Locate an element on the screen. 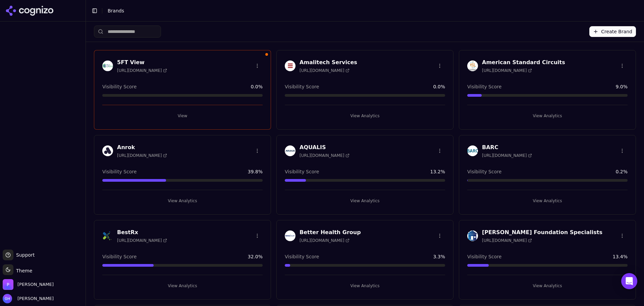 The width and height of the screenshot is (644, 306). span: 13.2 % is located at coordinates (438, 172).